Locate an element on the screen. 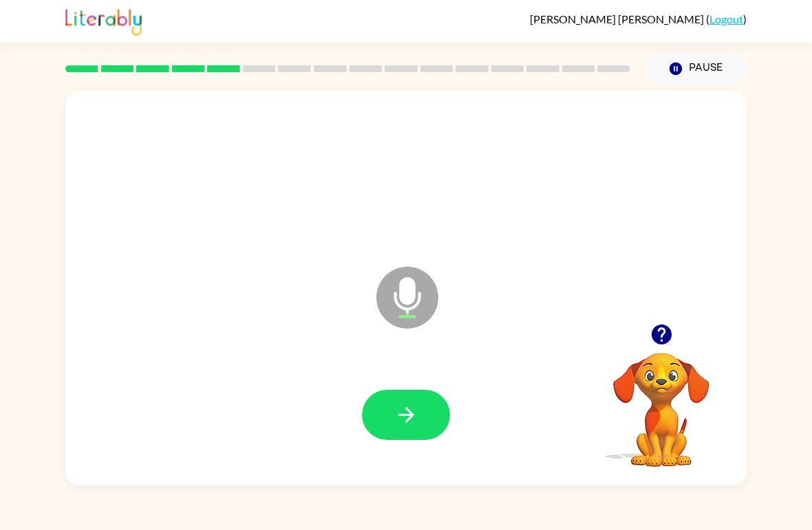 This screenshot has height=530, width=812. button: Pause is located at coordinates (696, 69).